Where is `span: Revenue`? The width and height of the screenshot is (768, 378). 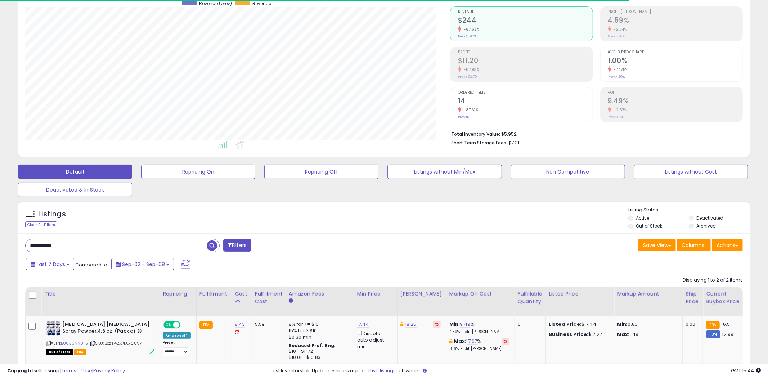
span: Revenue is located at coordinates (262, 3).